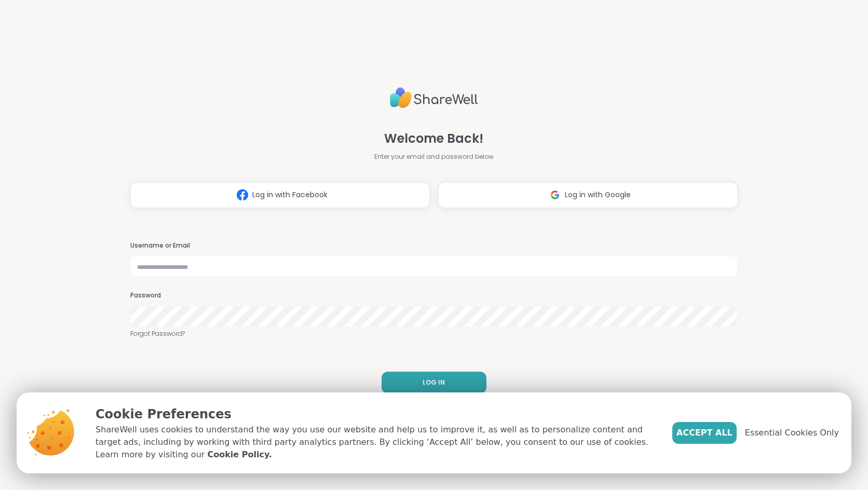 Image resolution: width=868 pixels, height=490 pixels. I want to click on h3: Username or Email, so click(434, 245).